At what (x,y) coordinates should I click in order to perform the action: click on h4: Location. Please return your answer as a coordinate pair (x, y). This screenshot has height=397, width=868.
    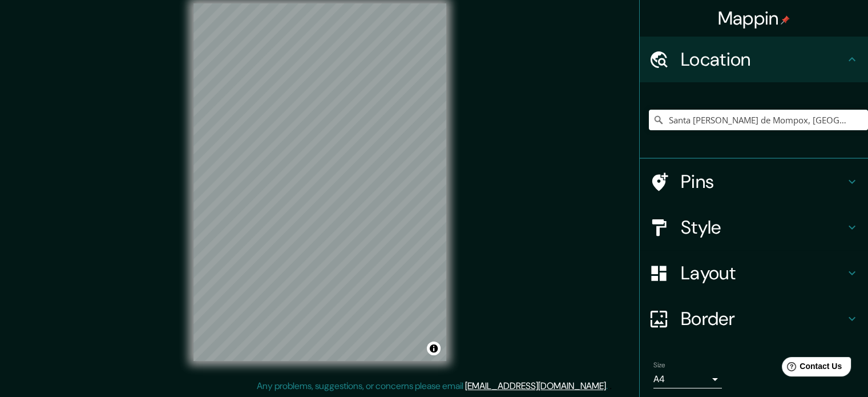
    Looking at the image, I should click on (763, 59).